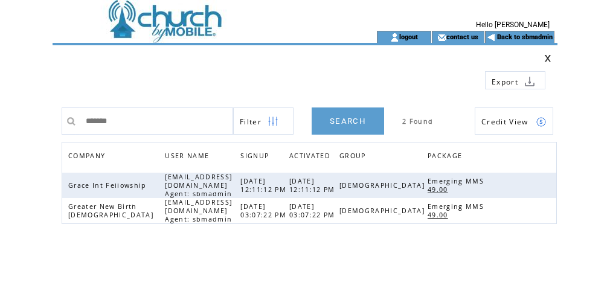 The image size is (610, 291). Describe the element at coordinates (256, 157) in the screenshot. I see `span: SIGNUP` at that location.